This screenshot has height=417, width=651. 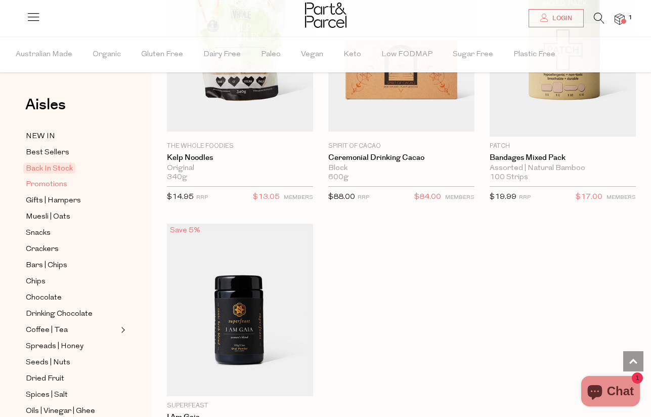 What do you see at coordinates (401, 146) in the screenshot?
I see `p: Spirit of Cacao` at bounding box center [401, 146].